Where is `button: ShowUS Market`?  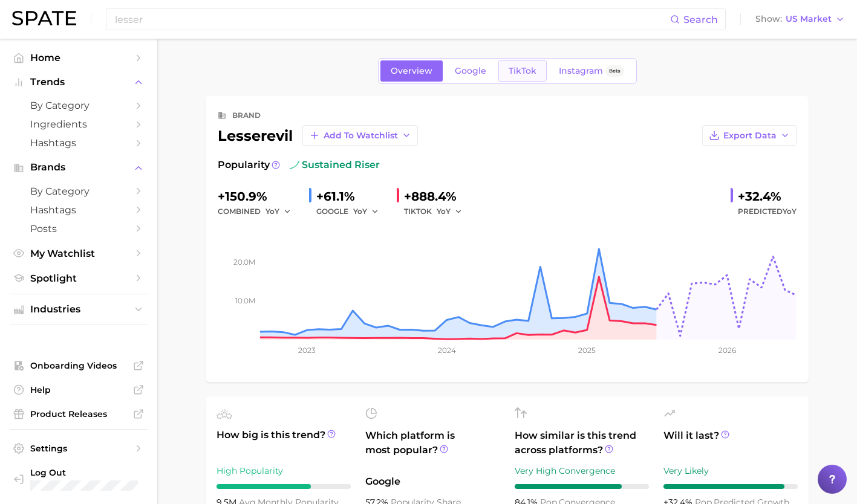
button: ShowUS Market is located at coordinates (800, 19).